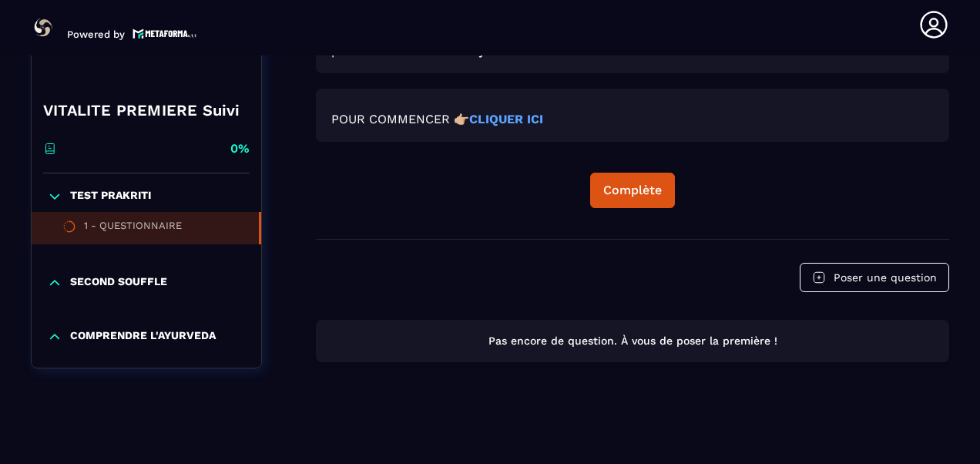  What do you see at coordinates (147, 110) in the screenshot?
I see `h4: VITALITE PREMIERE Suivi` at bounding box center [147, 110].